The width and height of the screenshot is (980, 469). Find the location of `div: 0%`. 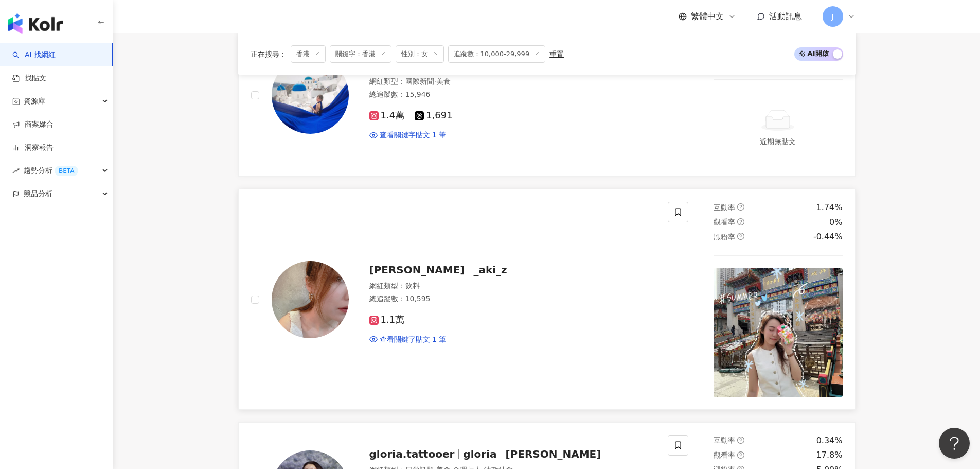

div: 0% is located at coordinates (836, 222).